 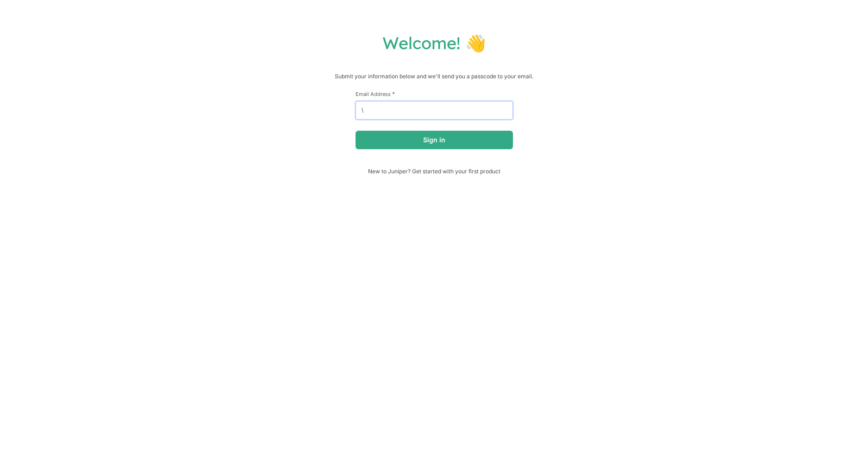 I want to click on button: Sign in, so click(x=434, y=140).